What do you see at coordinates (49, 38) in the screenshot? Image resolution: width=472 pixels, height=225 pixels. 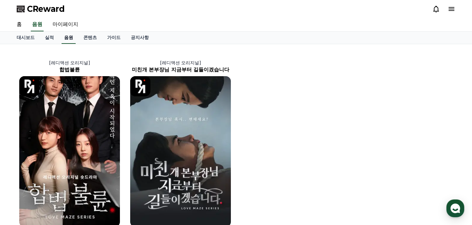 I see `a: 실적` at bounding box center [49, 38].